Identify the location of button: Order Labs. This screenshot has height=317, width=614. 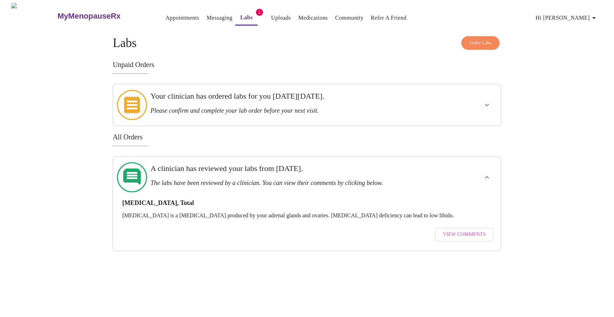
(480, 43).